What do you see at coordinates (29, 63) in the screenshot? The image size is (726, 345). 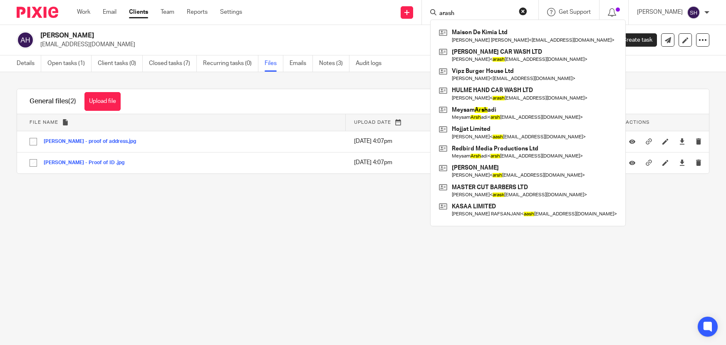 I see `a: Details` at bounding box center [29, 63].